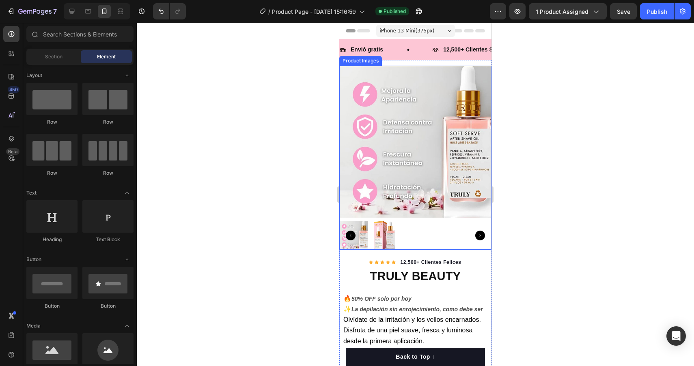 This screenshot has width=694, height=366. Describe the element at coordinates (52, 240) in the screenshot. I see `div: Heading` at that location.